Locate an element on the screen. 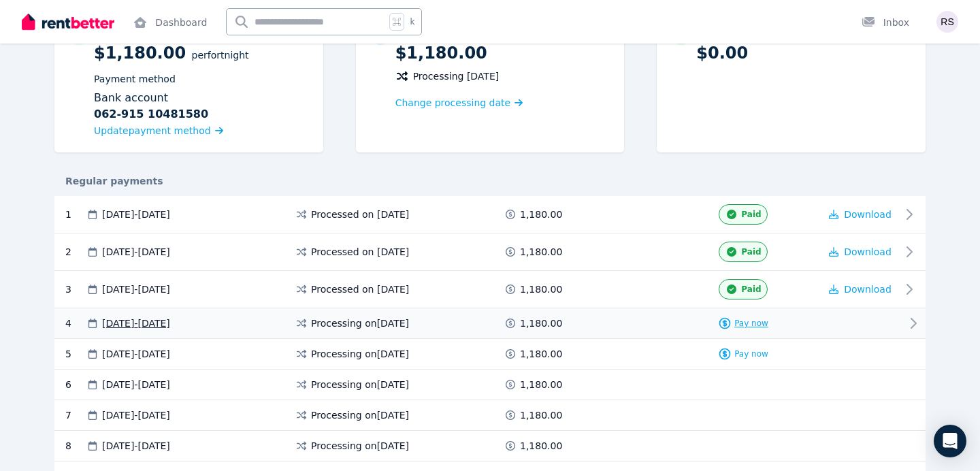 The width and height of the screenshot is (980, 471). img: Ramesh Sengamalai is located at coordinates (947, 21).